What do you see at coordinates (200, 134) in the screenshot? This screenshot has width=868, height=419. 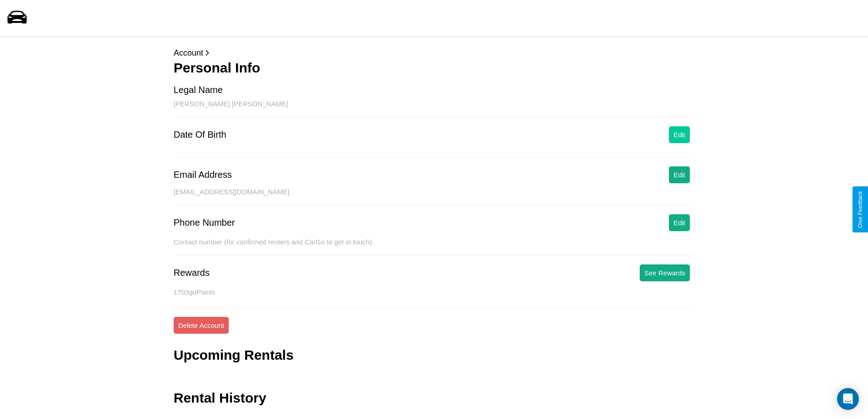 I see `div: Date Of Birth` at bounding box center [200, 134].